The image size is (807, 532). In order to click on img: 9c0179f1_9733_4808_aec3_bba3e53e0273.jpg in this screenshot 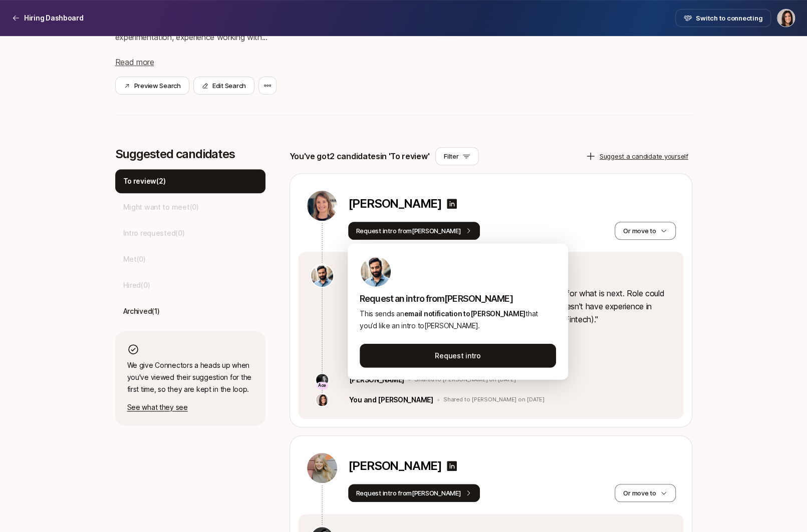, I will do `click(322, 206)`.